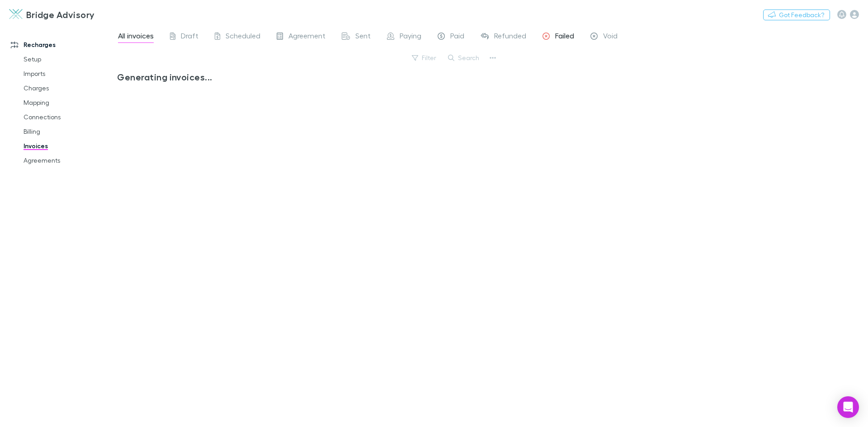  Describe the element at coordinates (68, 102) in the screenshot. I see `a: Mapping` at that location.